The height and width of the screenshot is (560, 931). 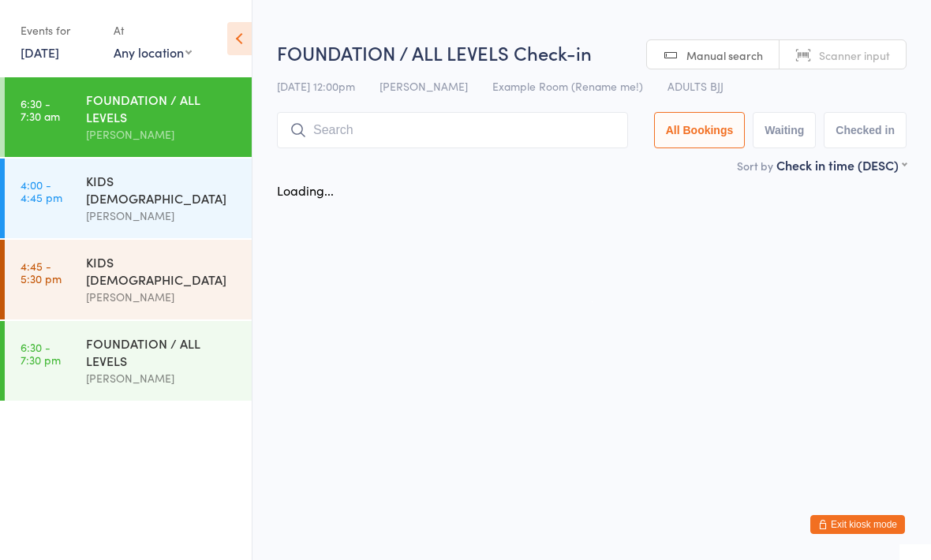 What do you see at coordinates (40, 353) in the screenshot?
I see `time: 6:30 - 7:30 pm` at bounding box center [40, 353].